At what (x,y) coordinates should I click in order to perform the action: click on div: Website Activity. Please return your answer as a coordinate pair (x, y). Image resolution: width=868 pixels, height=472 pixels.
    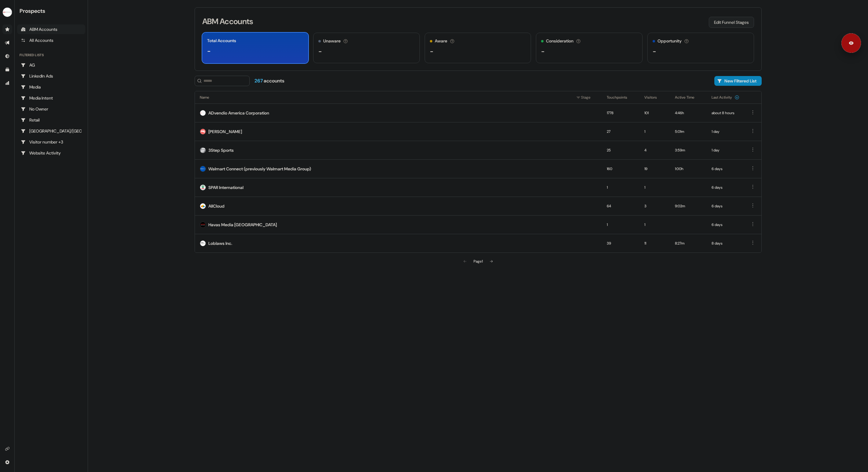
    Looking at the image, I should click on (51, 153).